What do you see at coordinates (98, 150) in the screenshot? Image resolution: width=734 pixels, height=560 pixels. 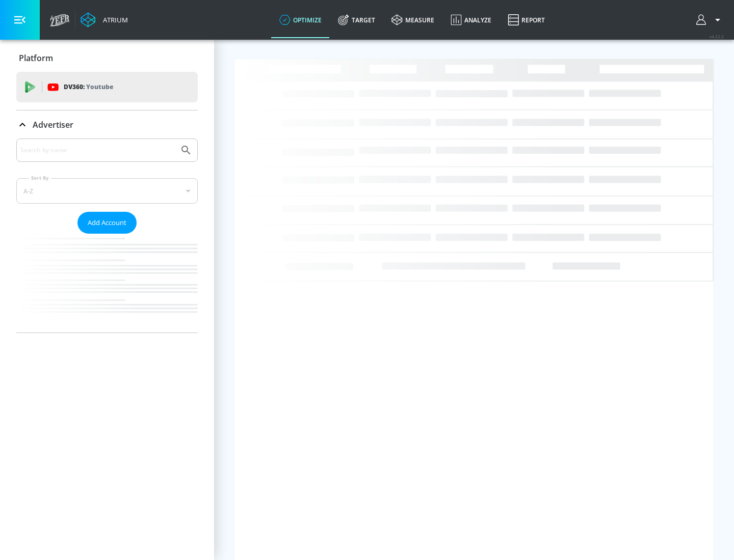 I see `input: Search by name` at bounding box center [98, 150].